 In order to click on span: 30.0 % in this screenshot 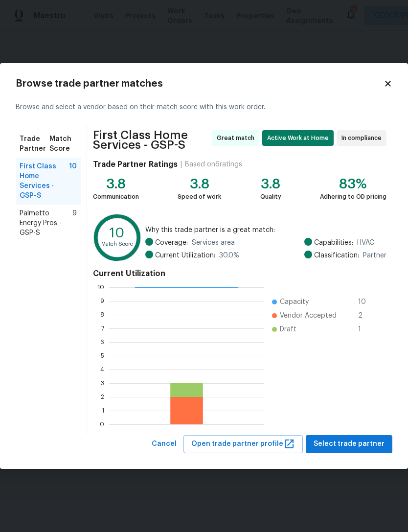, I will do `click(229, 256)`.